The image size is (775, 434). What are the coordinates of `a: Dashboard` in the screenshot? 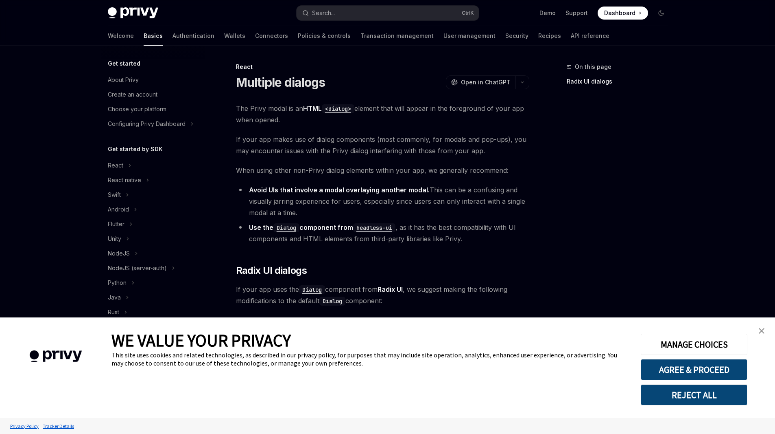 It's located at (623, 13).